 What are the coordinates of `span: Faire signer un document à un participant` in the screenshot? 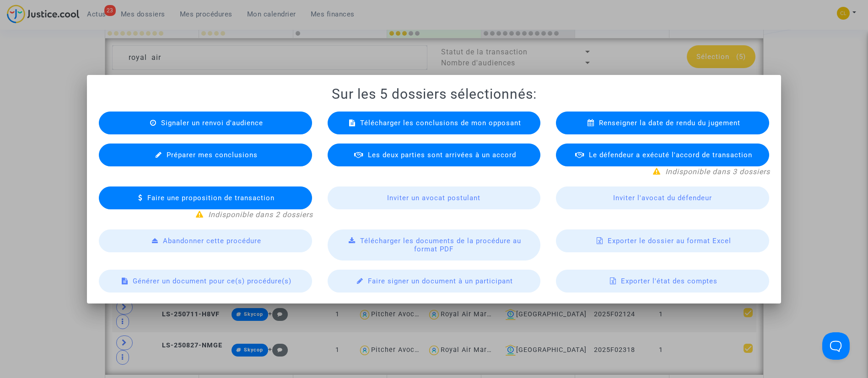 It's located at (440, 282).